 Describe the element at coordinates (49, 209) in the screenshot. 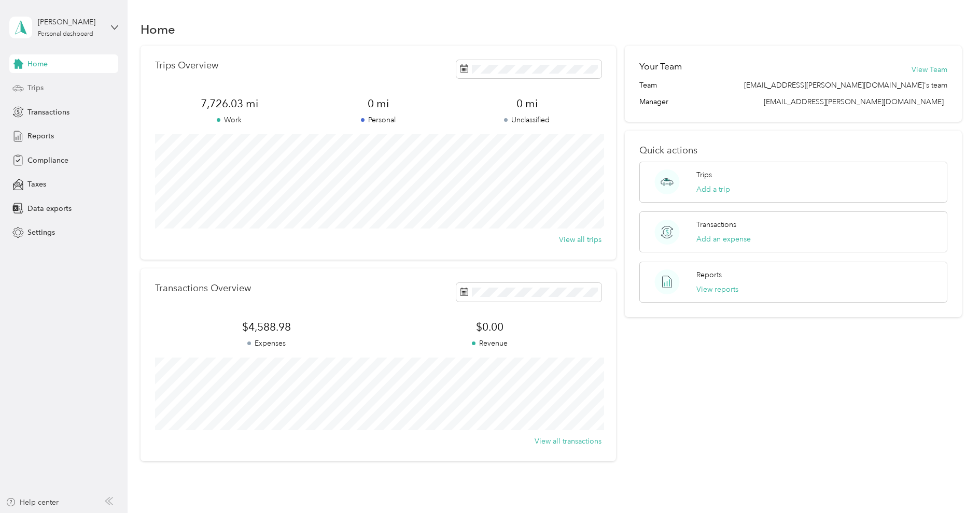

I see `span: Data exports` at that location.